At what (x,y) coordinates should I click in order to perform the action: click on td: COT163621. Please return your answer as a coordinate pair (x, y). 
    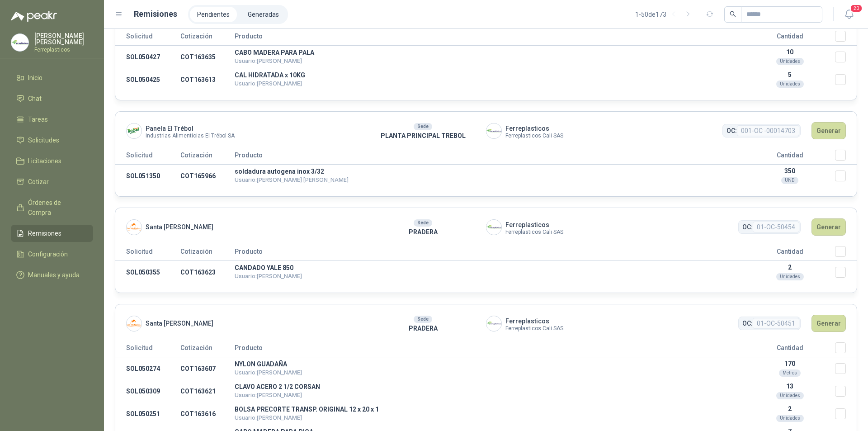
    Looking at the image, I should click on (208, 391).